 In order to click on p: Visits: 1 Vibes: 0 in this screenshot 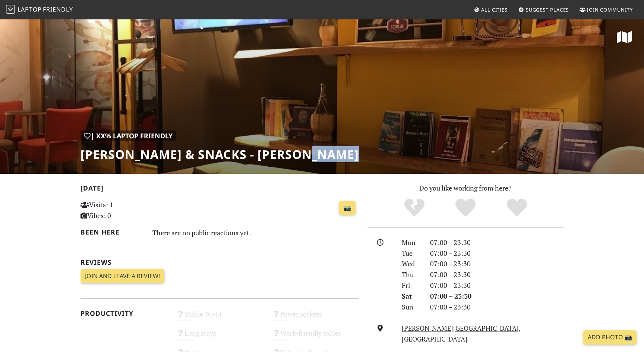, I will do `click(123, 210)`.